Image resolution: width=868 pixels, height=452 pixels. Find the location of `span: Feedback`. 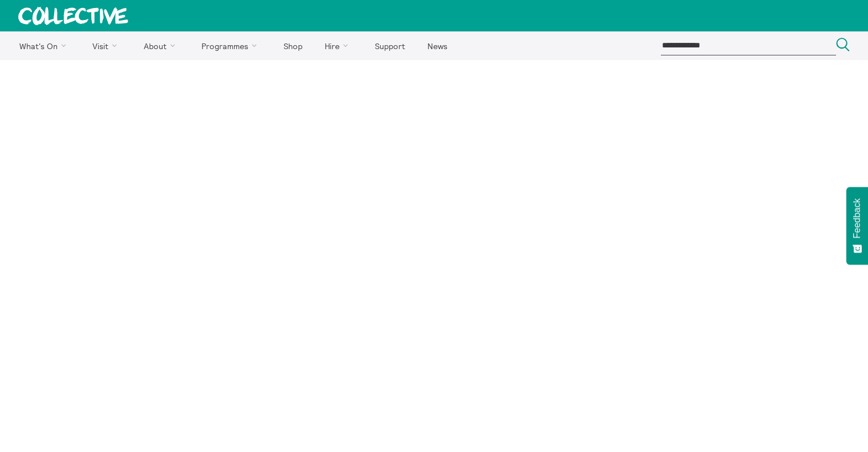

span: Feedback is located at coordinates (857, 219).